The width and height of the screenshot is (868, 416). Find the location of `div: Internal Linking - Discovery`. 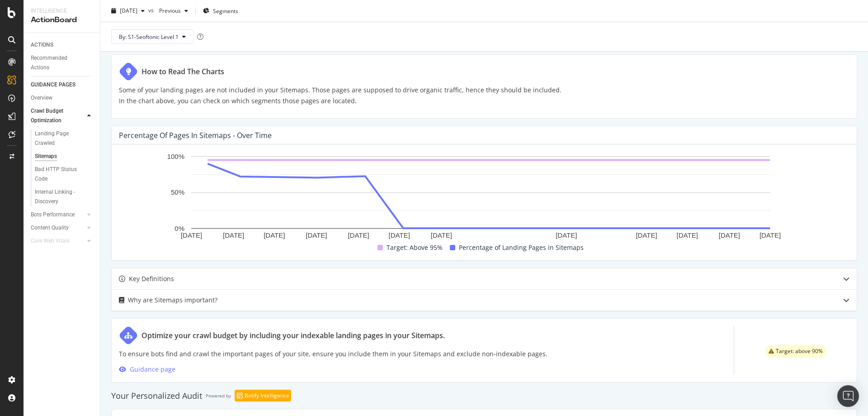

div: Internal Linking - Discovery is located at coordinates (61, 197).